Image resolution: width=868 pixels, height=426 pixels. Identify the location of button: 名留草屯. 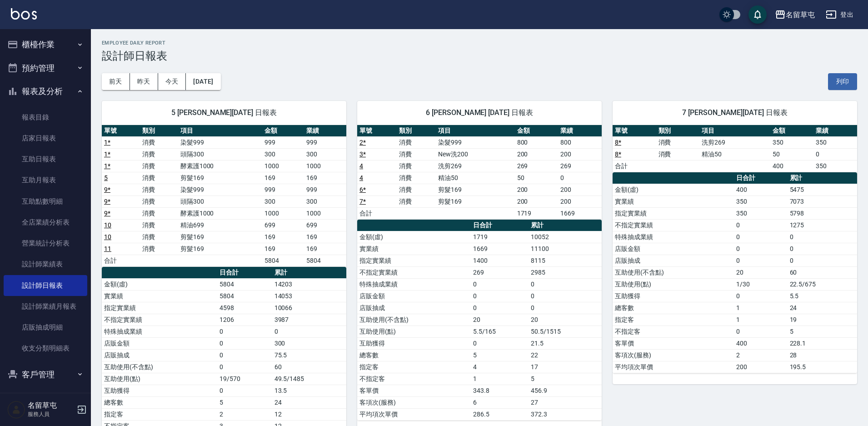
(795, 15).